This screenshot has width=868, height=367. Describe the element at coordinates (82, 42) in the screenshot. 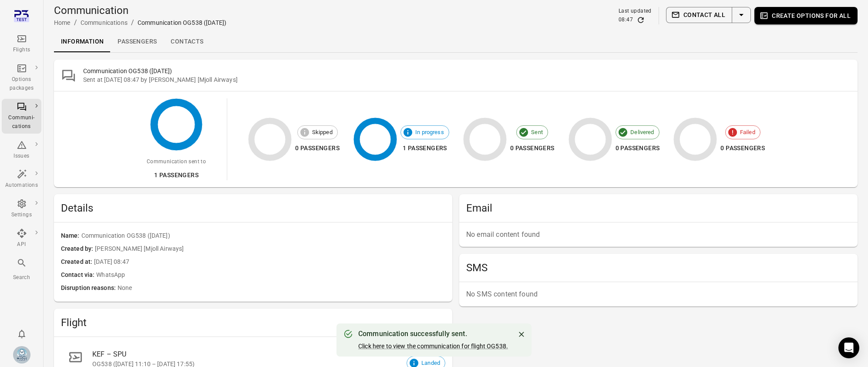

I see `a: Information` at that location.